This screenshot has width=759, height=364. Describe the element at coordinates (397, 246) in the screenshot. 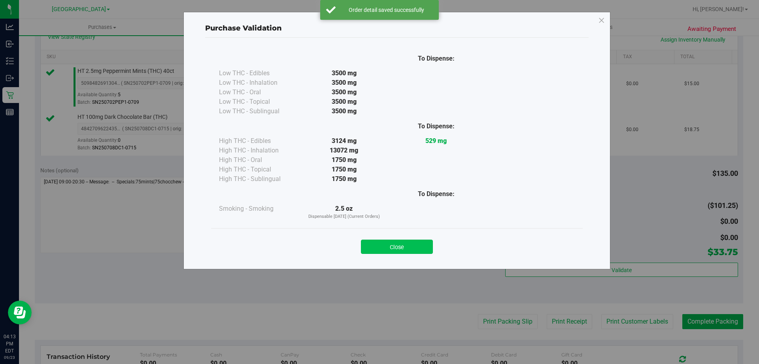

I see `button: Close` at that location.